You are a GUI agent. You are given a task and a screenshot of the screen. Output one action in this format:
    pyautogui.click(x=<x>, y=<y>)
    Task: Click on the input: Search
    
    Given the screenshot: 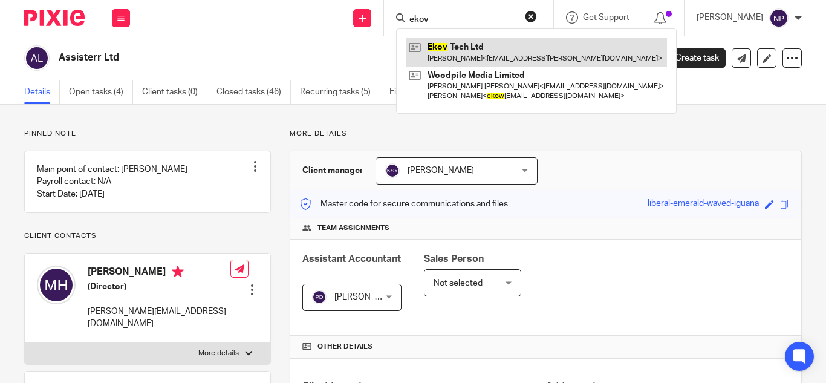 What is the action you would take?
    pyautogui.click(x=463, y=20)
    